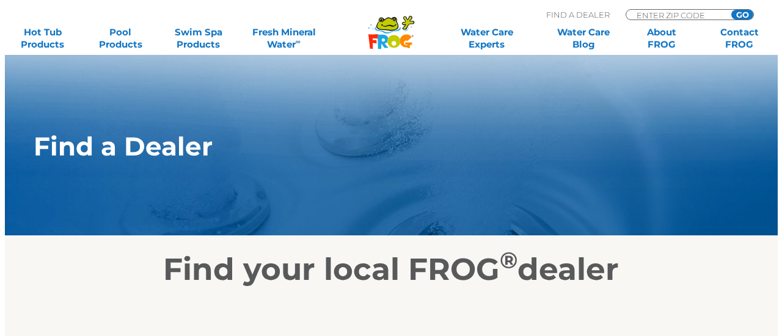  I want to click on a: Fresh MineralWater∞, so click(284, 38).